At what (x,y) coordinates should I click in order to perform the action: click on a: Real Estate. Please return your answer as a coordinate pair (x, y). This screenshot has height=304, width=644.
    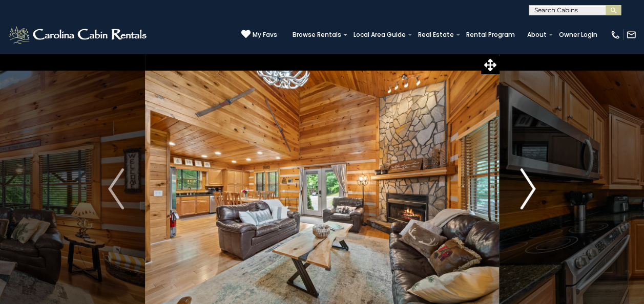
    Looking at the image, I should click on (435, 35).